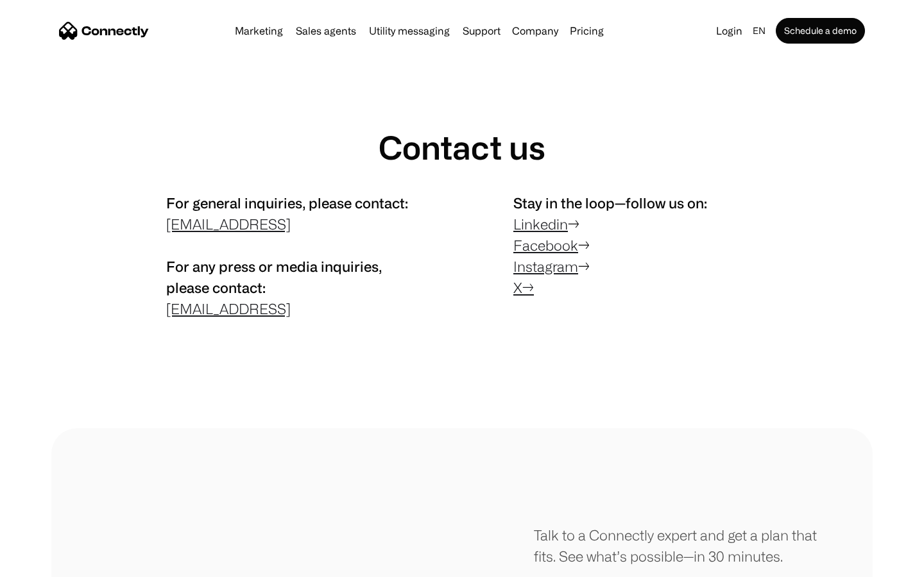  I want to click on a: X, so click(518, 287).